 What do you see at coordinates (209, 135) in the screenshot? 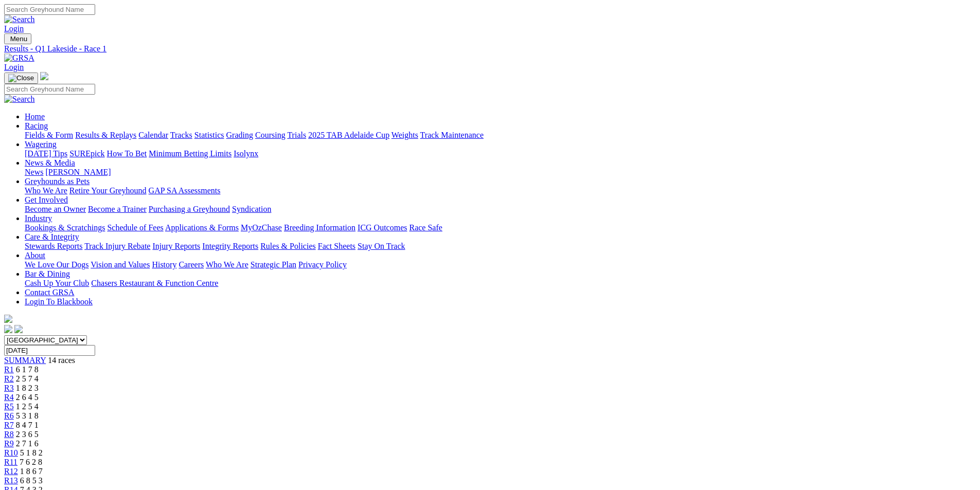
I see `a: Statistics` at bounding box center [209, 135].